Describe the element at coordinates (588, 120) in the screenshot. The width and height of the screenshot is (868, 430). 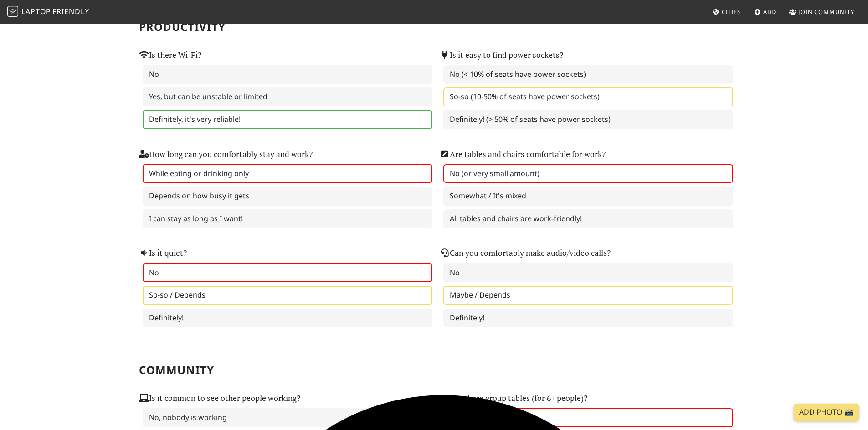
I see `label: Definitely! (> 50% of seats have power sockets)` at that location.